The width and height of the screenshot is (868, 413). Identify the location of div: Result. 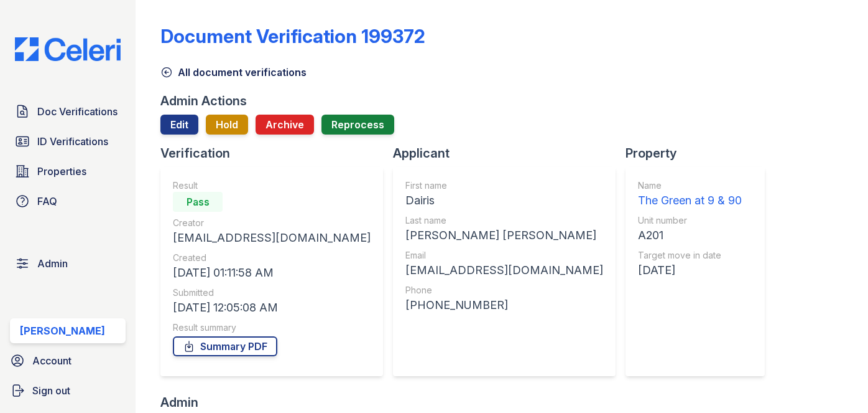
(271, 185).